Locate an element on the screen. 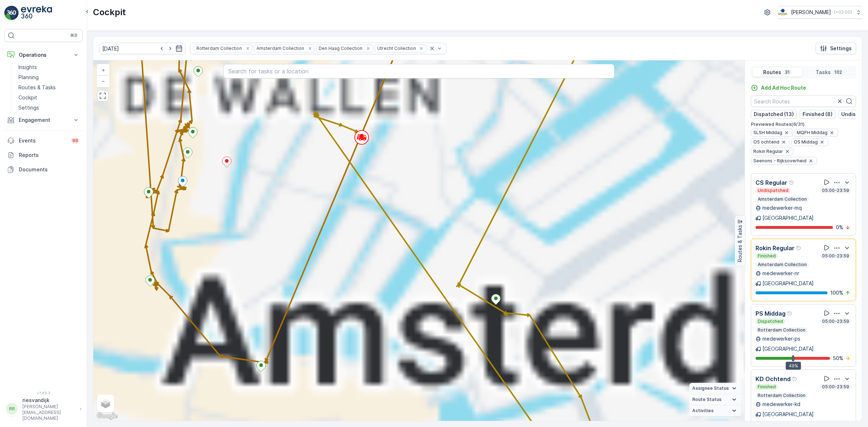 Image resolution: width=868 pixels, height=427 pixels. summary: Route Status is located at coordinates (715, 399).